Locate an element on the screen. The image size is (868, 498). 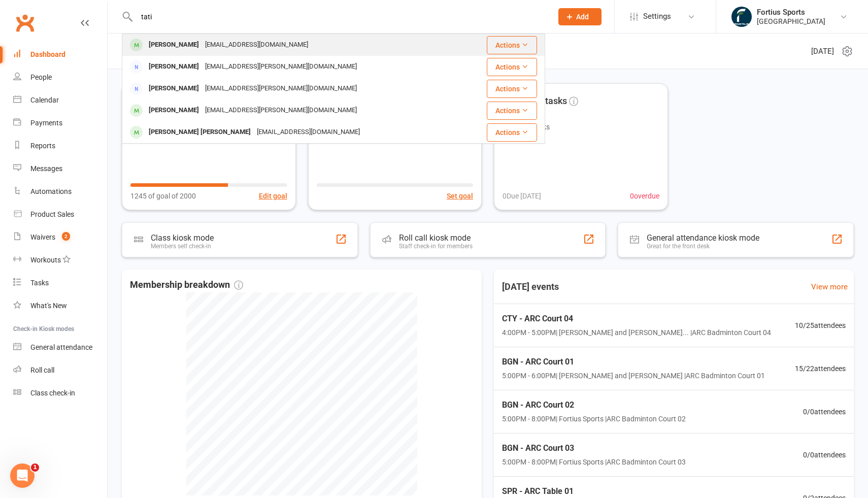
a: Class kiosk mode is located at coordinates (60, 393).